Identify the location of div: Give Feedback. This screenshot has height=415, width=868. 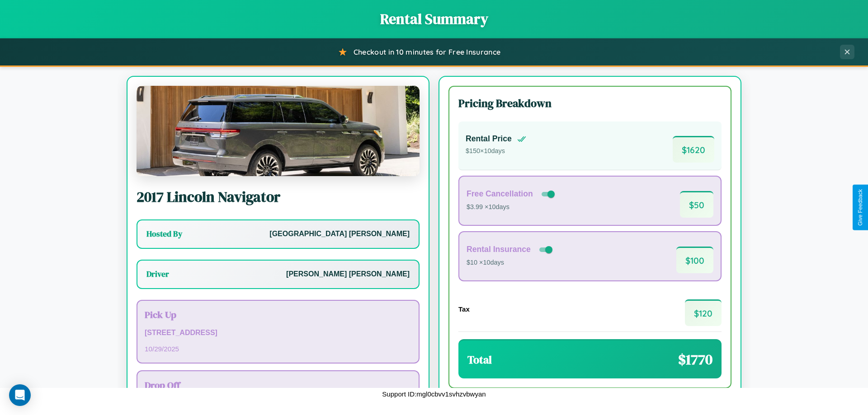
(861, 207).